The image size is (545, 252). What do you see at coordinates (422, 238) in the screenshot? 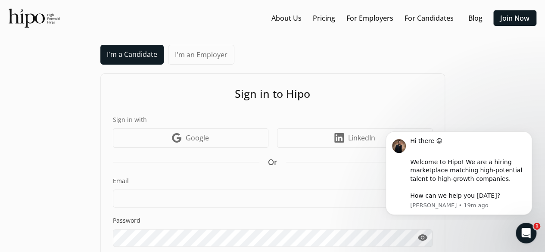
I see `button: visibility` at bounding box center [422, 238].